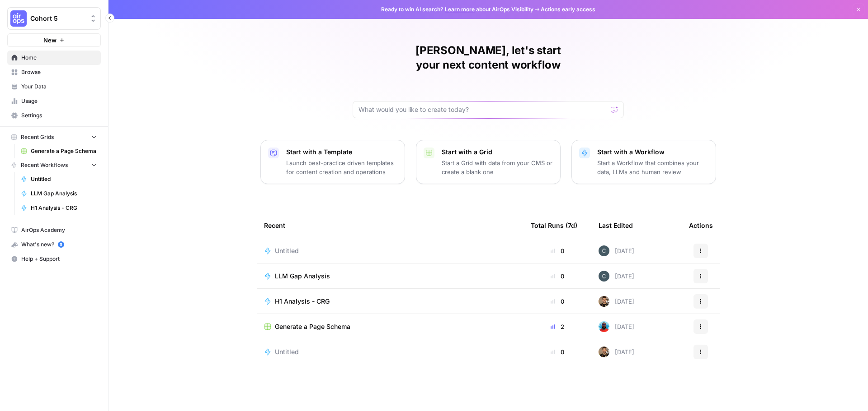 The width and height of the screenshot is (868, 411). What do you see at coordinates (53, 137) in the screenshot?
I see `button: Recent Grids` at bounding box center [53, 137].